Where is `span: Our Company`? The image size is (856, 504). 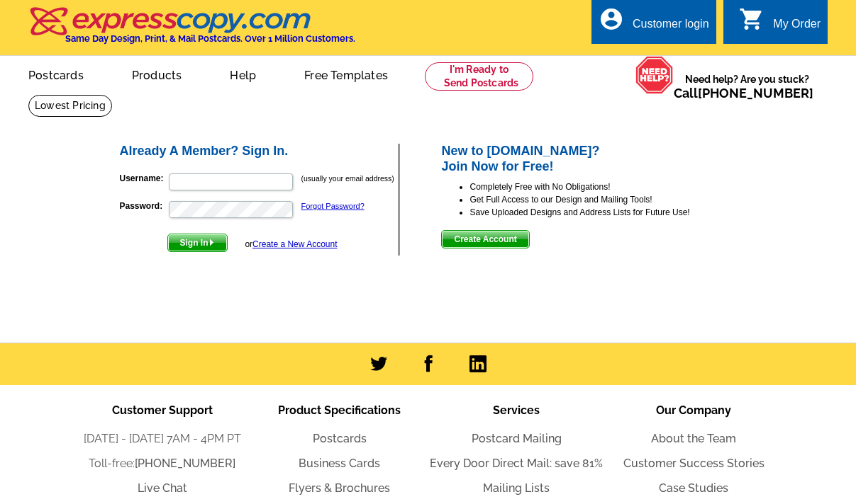 span: Our Company is located at coordinates (693, 410).